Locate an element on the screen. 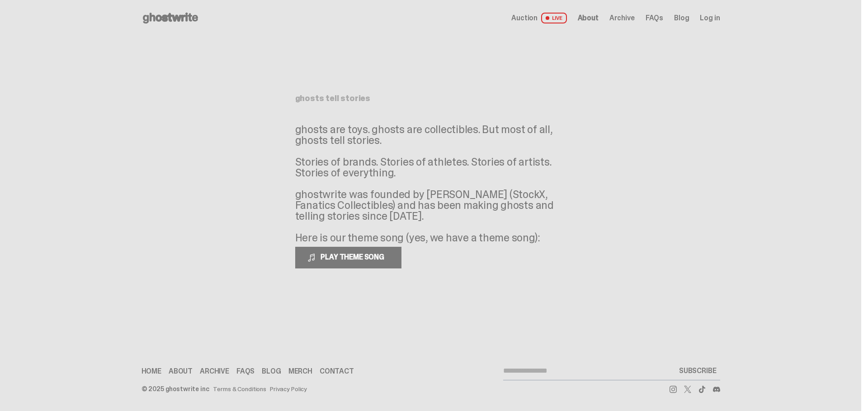 The image size is (868, 411). span: PLAY THEME SONG is located at coordinates (353, 257).